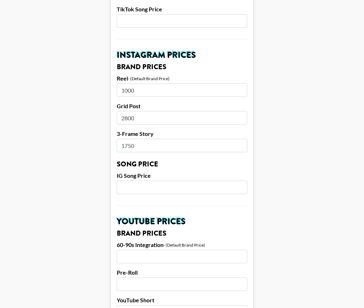 This screenshot has width=364, height=308. I want to click on label: TikTok Song Price, so click(182, 9).